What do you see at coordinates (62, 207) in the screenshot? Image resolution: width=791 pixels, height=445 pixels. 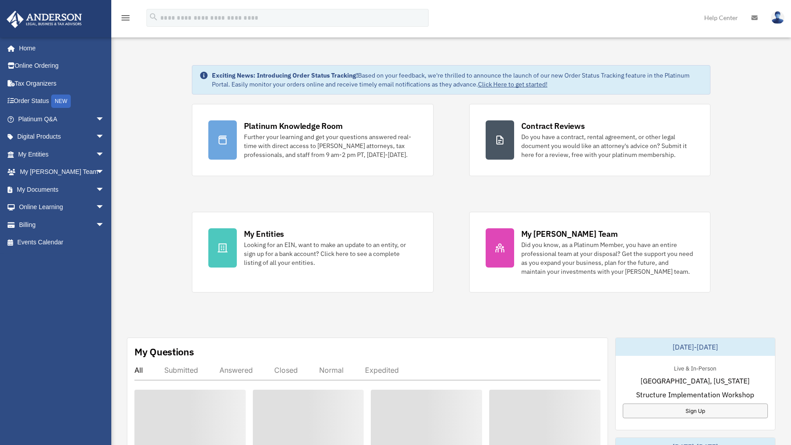 I see `a: Online Learningarrow_drop_down` at bounding box center [62, 207].